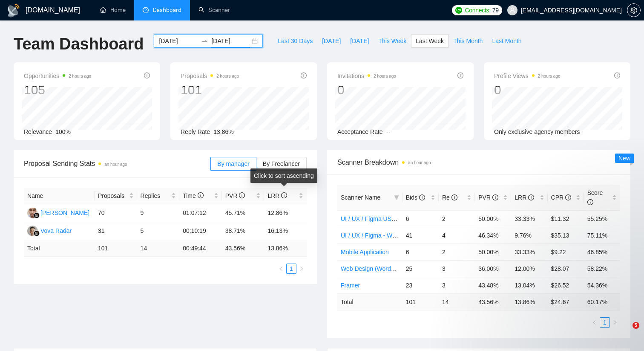 The width and height of the screenshot is (644, 351). What do you see at coordinates (421, 235) in the screenshot?
I see `td: 41` at bounding box center [421, 235].